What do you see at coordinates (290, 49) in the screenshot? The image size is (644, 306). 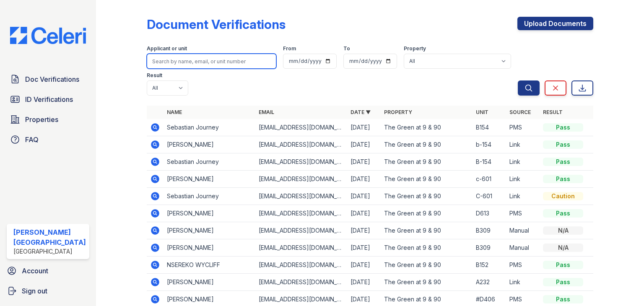 I see `label: From` at bounding box center [290, 49].